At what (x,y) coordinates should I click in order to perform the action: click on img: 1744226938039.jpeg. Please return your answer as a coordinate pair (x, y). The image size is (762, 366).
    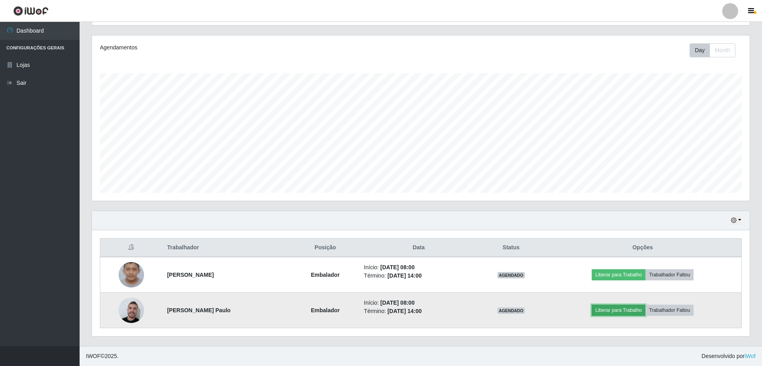
    Looking at the image, I should click on (131, 310).